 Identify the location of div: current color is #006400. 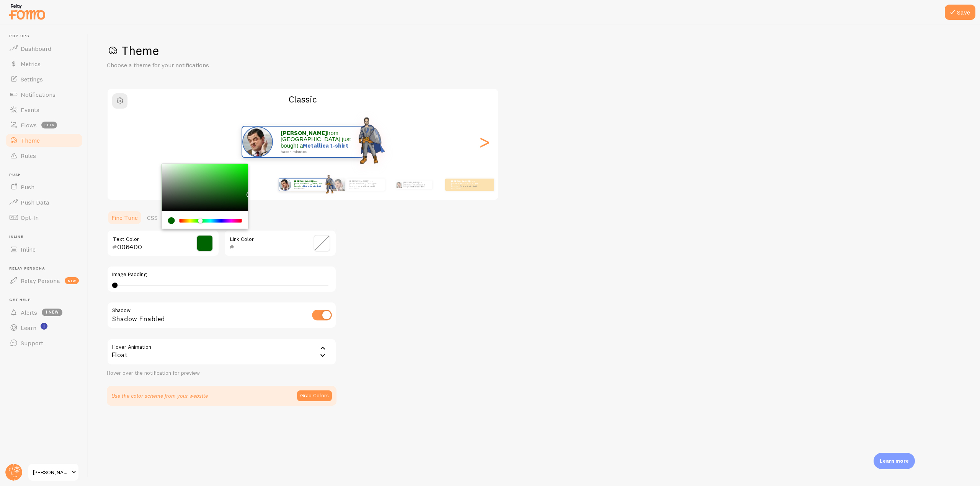
(171, 221).